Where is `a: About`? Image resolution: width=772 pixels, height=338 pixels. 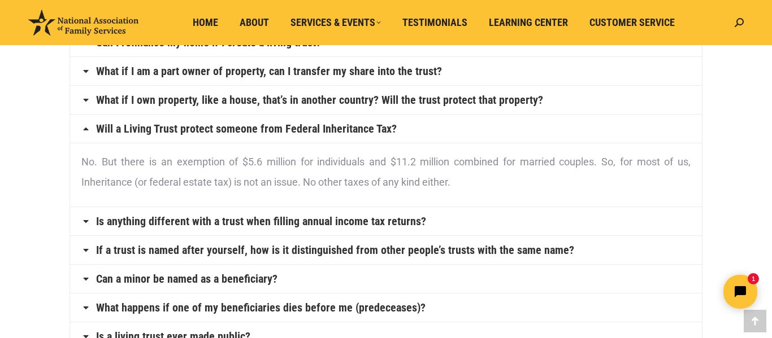 a: About is located at coordinates (254, 23).